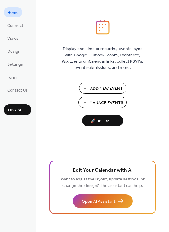 This screenshot has height=232, width=169. I want to click on a: Contact Us, so click(17, 90).